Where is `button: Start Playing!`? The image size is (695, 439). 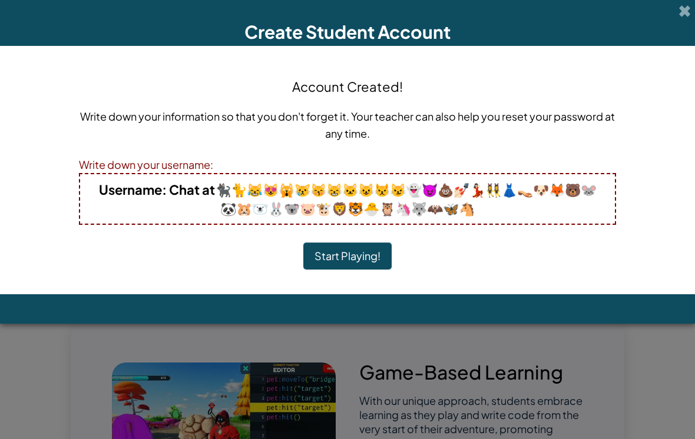
button: Start Playing! is located at coordinates (348, 256).